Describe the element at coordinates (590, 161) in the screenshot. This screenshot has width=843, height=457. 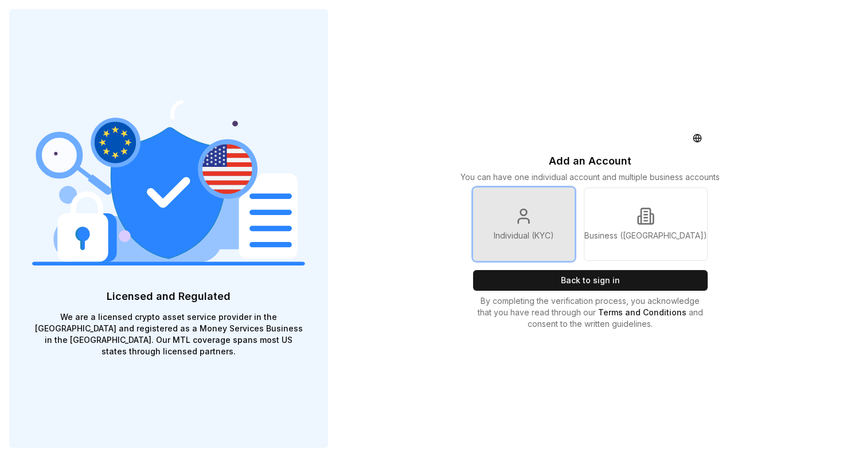
I see `p: Add an Account` at that location.